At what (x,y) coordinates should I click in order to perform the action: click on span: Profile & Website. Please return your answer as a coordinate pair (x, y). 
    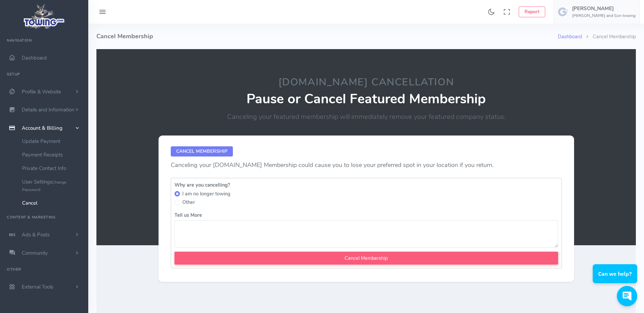
    Looking at the image, I should click on (42, 92).